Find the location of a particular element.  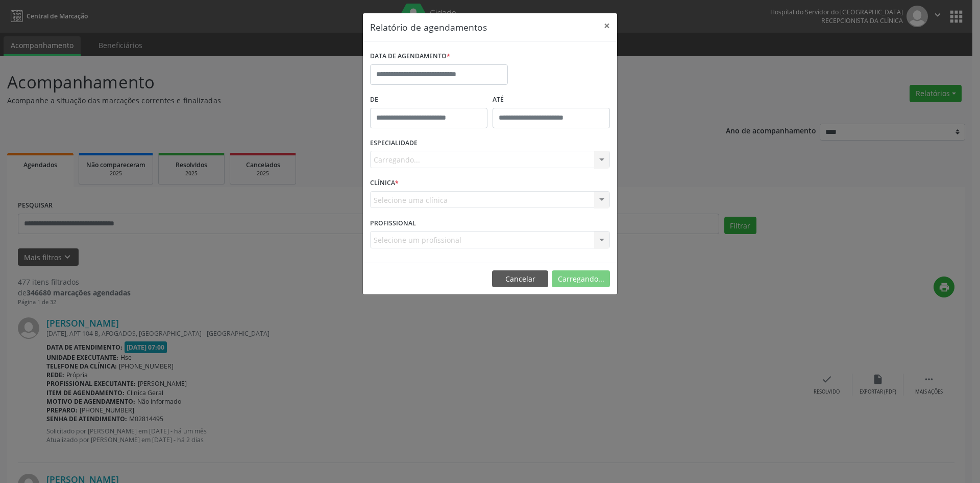

button: Carregando... is located at coordinates (581, 279).